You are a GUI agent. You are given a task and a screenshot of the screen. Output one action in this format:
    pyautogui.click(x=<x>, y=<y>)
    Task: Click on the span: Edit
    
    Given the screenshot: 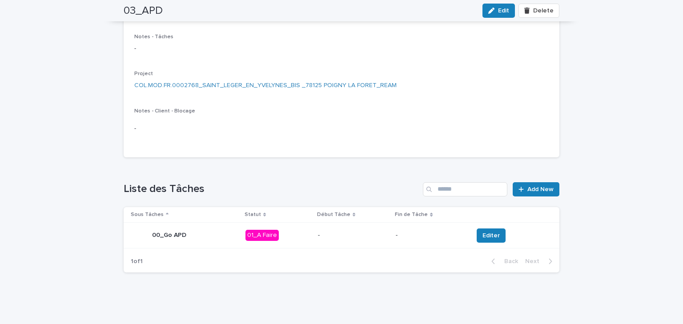 What is the action you would take?
    pyautogui.click(x=503, y=11)
    